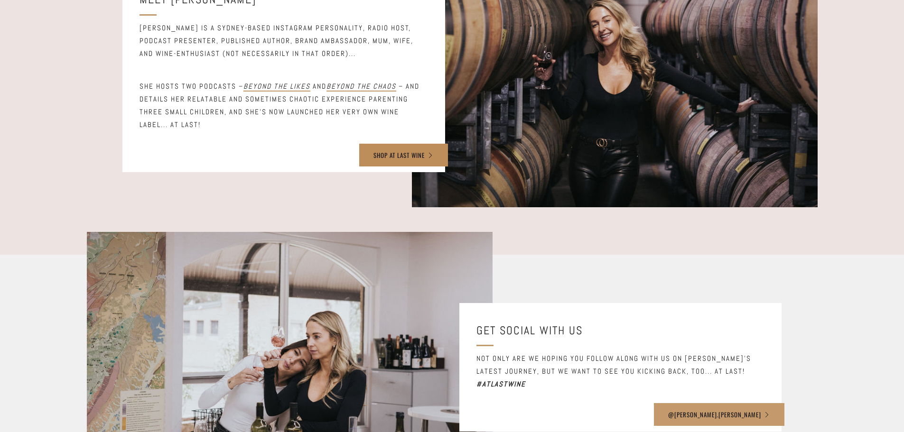 This screenshot has width=904, height=432. Describe the element at coordinates (403, 155) in the screenshot. I see `a: SHOP AT LAST WINE` at that location.